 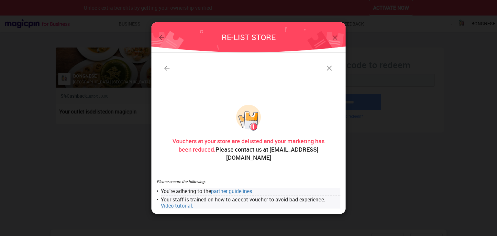 What do you see at coordinates (251, 192) in the screenshot?
I see `div: You're adhering to the .` at bounding box center [251, 192].